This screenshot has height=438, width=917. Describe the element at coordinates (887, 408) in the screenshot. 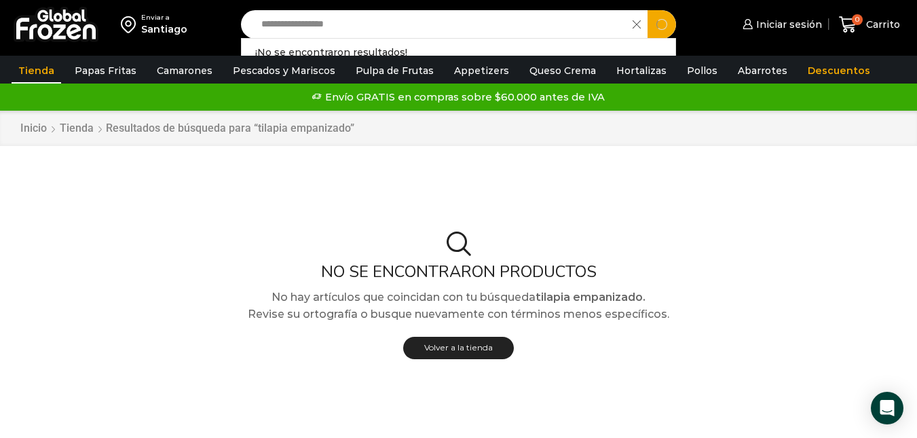

I see `div: Open Intercom Messenger` at that location.